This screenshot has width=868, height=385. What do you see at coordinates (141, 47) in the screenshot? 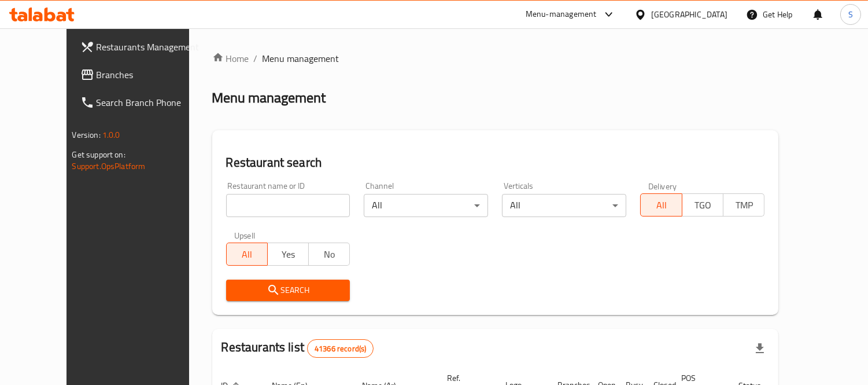
I see `a: Restaurants Management` at bounding box center [141, 47].